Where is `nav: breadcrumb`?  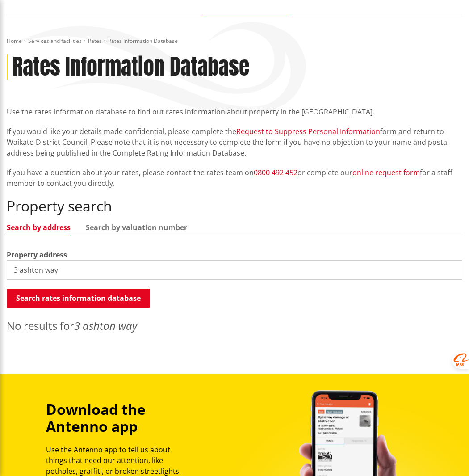
nav: breadcrumb is located at coordinates (234, 41).